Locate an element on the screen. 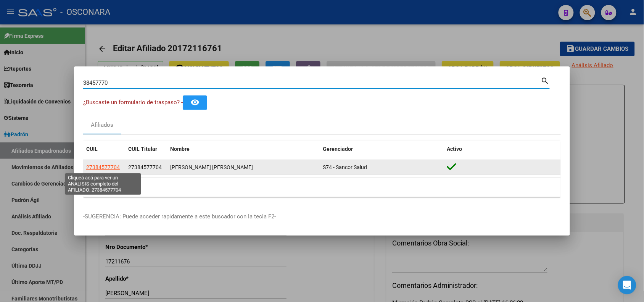  datatable-header-cell: Activo is located at coordinates (503, 149).